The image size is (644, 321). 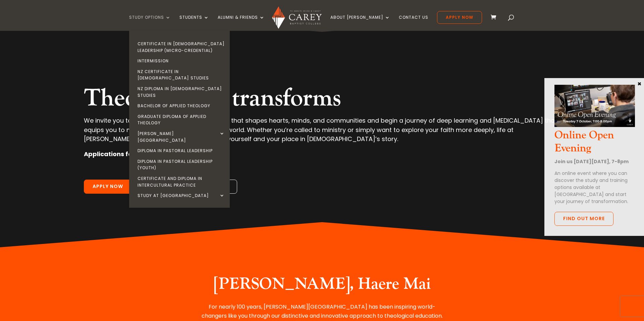 What do you see at coordinates (595, 125) in the screenshot?
I see `a: Online Open Evening Oct 2025` at bounding box center [595, 125].